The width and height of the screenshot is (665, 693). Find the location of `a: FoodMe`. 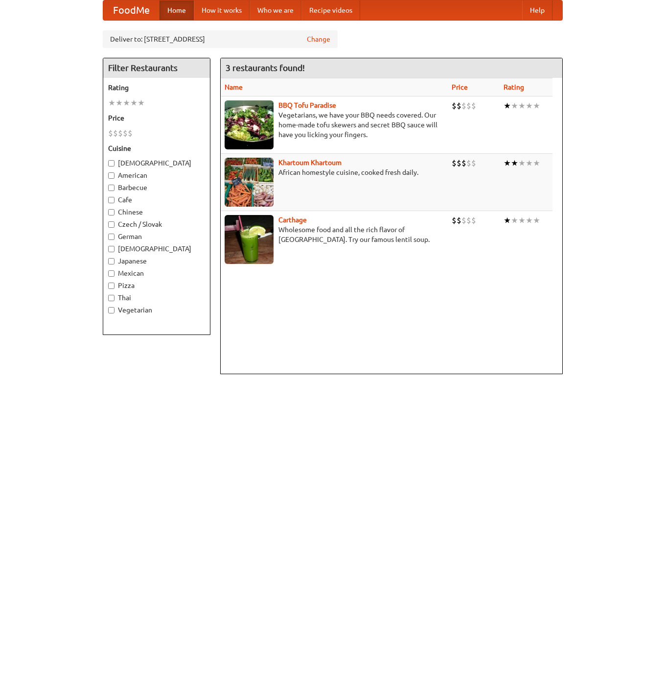

a: FoodMe is located at coordinates (131, 10).